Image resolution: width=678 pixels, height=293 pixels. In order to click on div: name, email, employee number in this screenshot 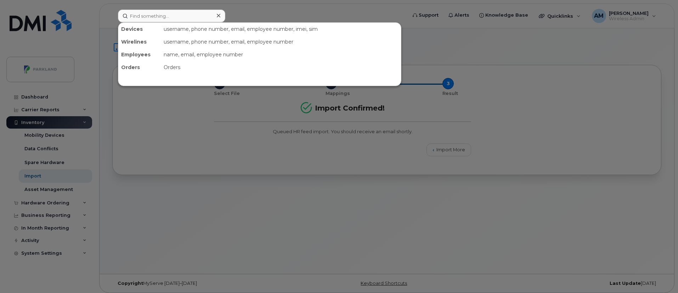, I will do `click(281, 55)`.